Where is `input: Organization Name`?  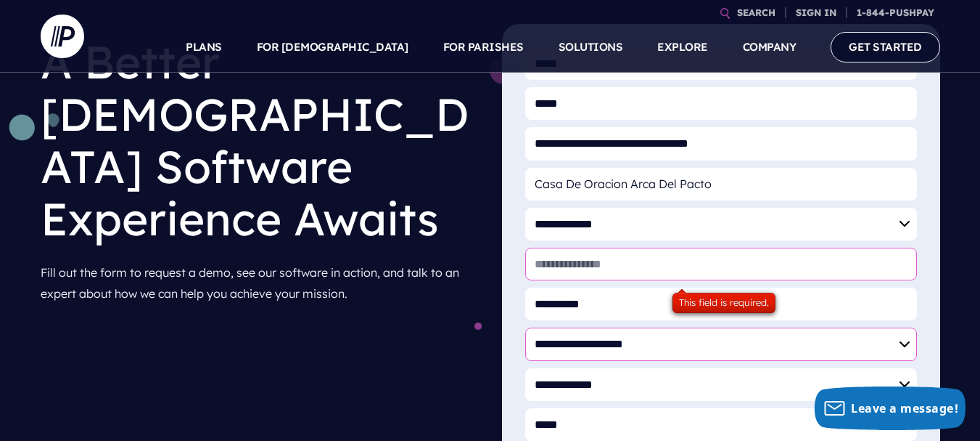
input: Organization Name is located at coordinates (721, 184).